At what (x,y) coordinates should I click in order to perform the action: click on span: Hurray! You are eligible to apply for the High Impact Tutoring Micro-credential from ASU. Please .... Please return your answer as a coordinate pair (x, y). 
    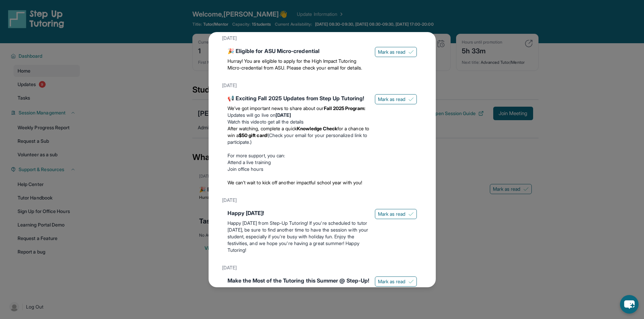
    Looking at the image, I should click on (295, 64).